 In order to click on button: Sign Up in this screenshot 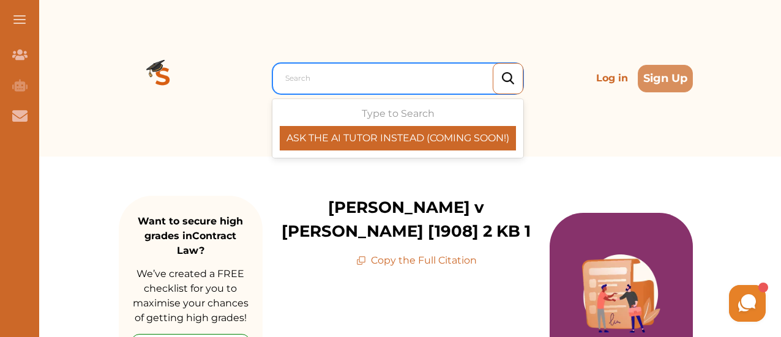, I will do `click(665, 78)`.